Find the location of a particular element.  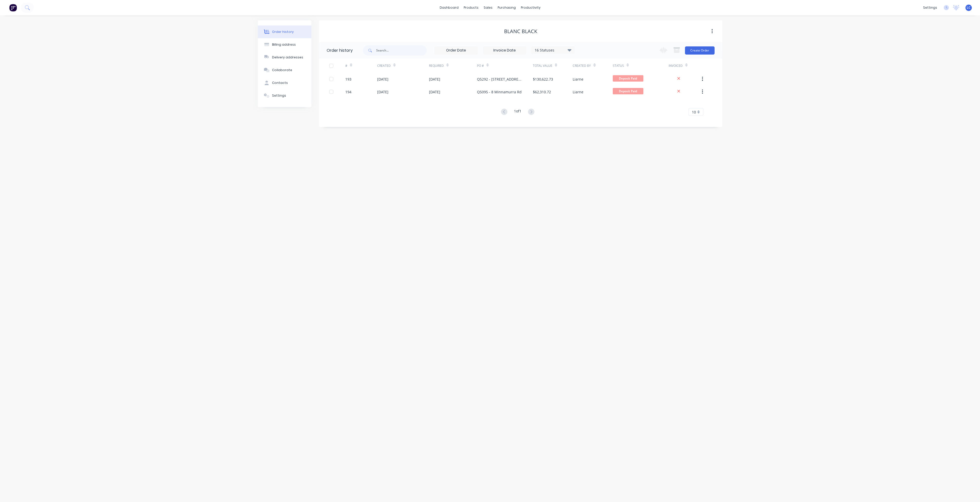

div: products is located at coordinates (471, 8).